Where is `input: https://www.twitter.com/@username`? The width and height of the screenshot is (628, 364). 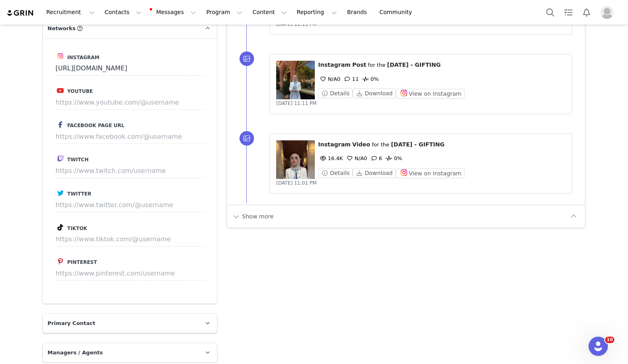
input: https://www.twitter.com/@username is located at coordinates (130, 205).